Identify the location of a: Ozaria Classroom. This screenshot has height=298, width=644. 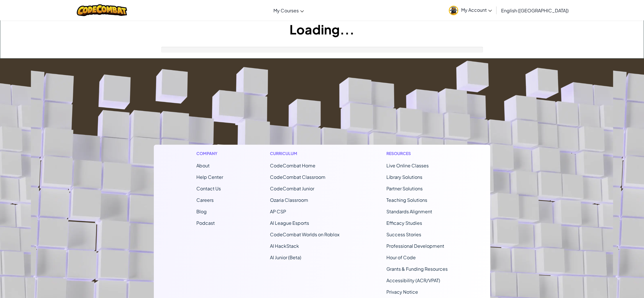
(289, 200).